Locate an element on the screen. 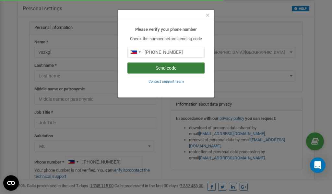  small: Contact support team is located at coordinates (166, 81).